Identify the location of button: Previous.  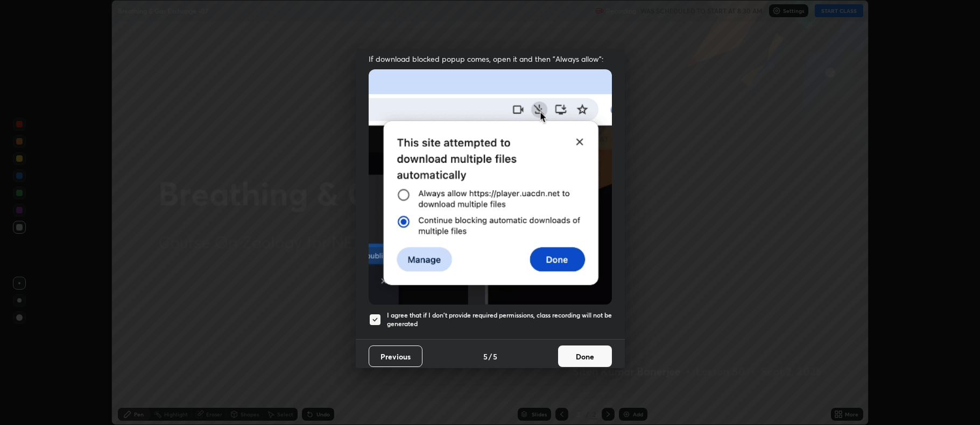
(396, 357).